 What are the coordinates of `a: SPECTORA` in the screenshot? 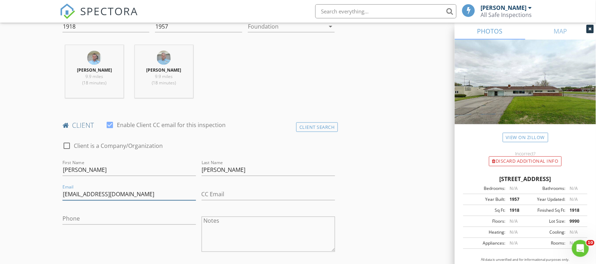 It's located at (99, 17).